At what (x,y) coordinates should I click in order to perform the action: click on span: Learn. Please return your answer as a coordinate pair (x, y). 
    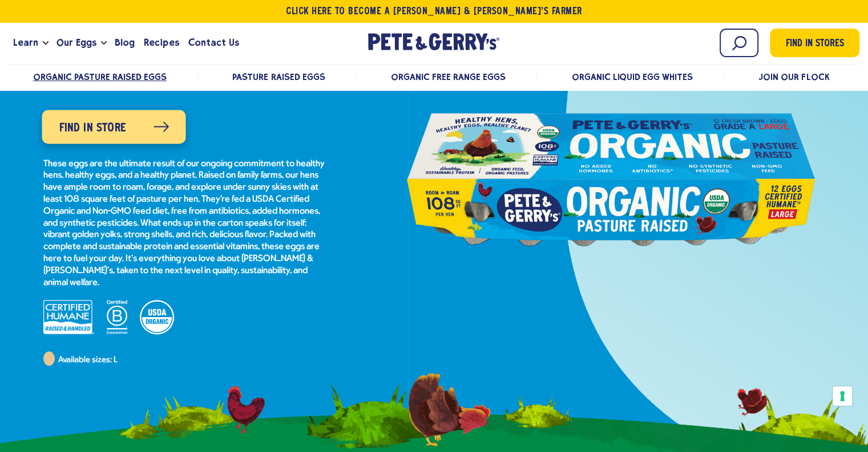
    Looking at the image, I should click on (26, 43).